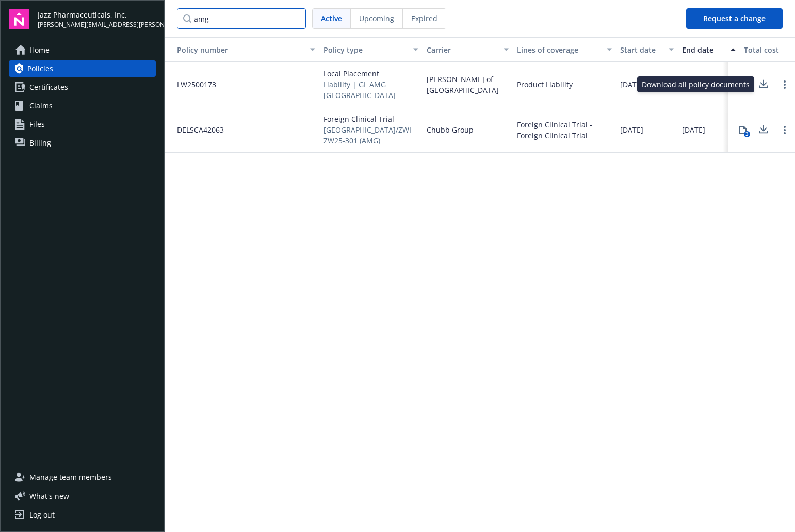  Describe the element at coordinates (47, 496) in the screenshot. I see `button: What's new` at that location.